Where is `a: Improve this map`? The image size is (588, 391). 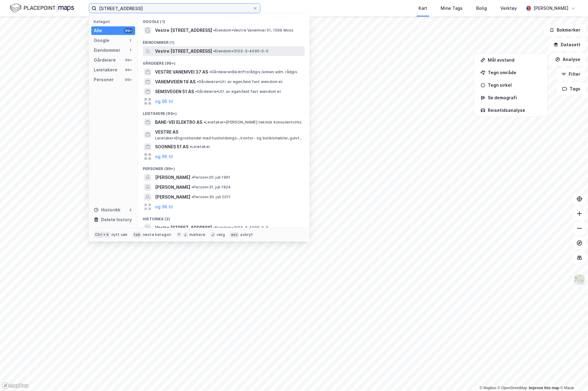
a: Improve this map is located at coordinates (544, 388).